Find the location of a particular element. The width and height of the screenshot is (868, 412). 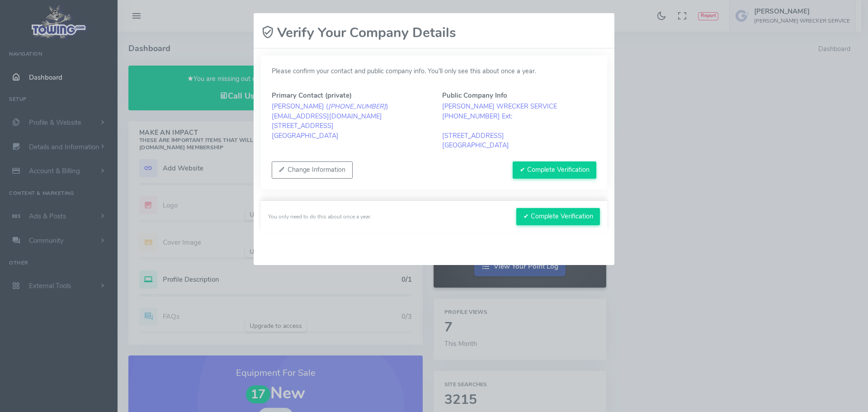

h2: Verify Your Company Details is located at coordinates (359, 32).